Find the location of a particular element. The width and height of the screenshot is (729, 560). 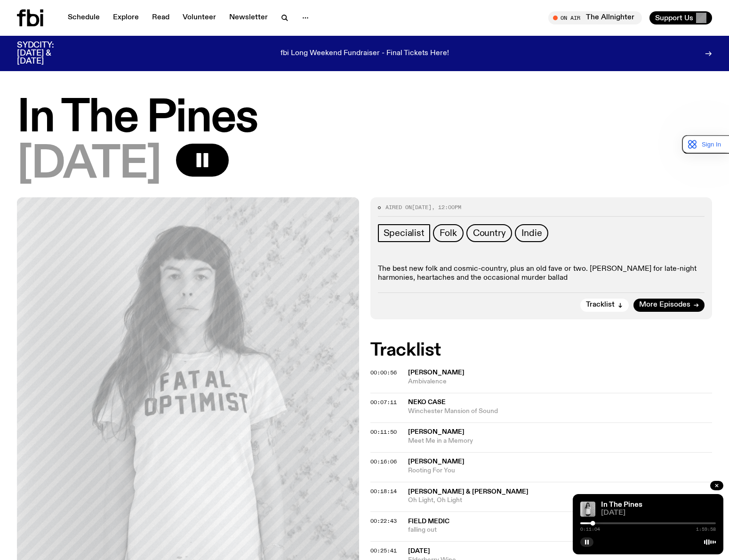

span: Country is located at coordinates (490, 233).